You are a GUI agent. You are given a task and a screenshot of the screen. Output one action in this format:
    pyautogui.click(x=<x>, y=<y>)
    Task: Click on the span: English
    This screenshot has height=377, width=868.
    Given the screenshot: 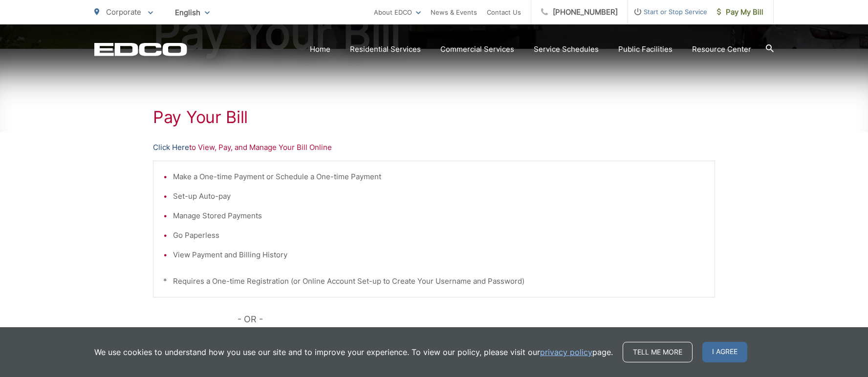 What is the action you would take?
    pyautogui.click(x=192, y=12)
    